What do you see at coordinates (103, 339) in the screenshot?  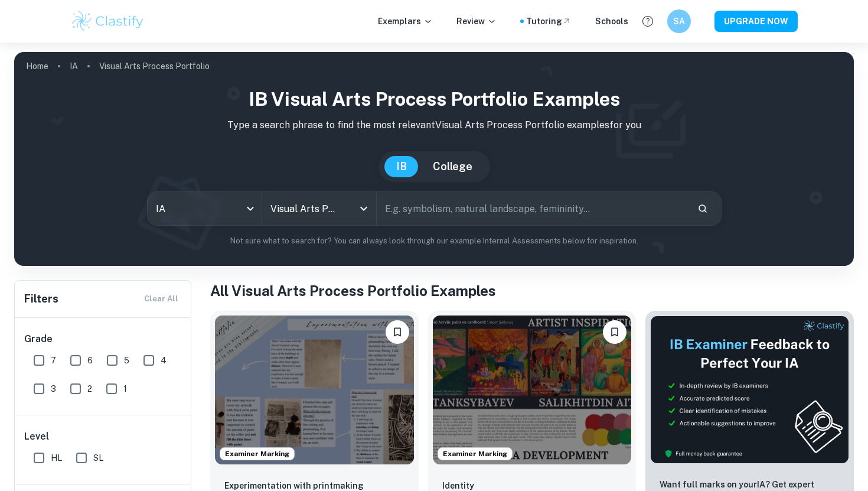 I see `h6: Grade` at bounding box center [103, 339].